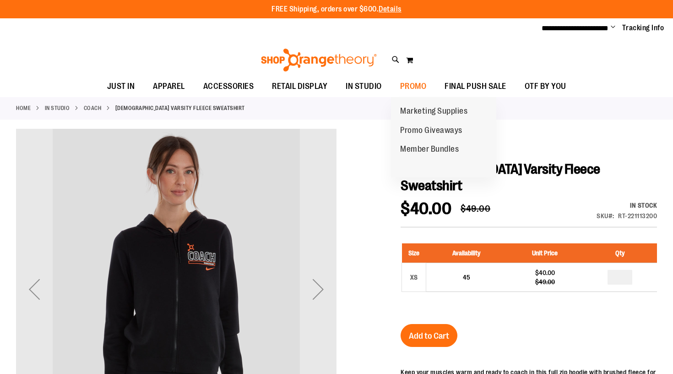 The width and height of the screenshot is (673, 374). I want to click on th: Size, so click(414, 253).